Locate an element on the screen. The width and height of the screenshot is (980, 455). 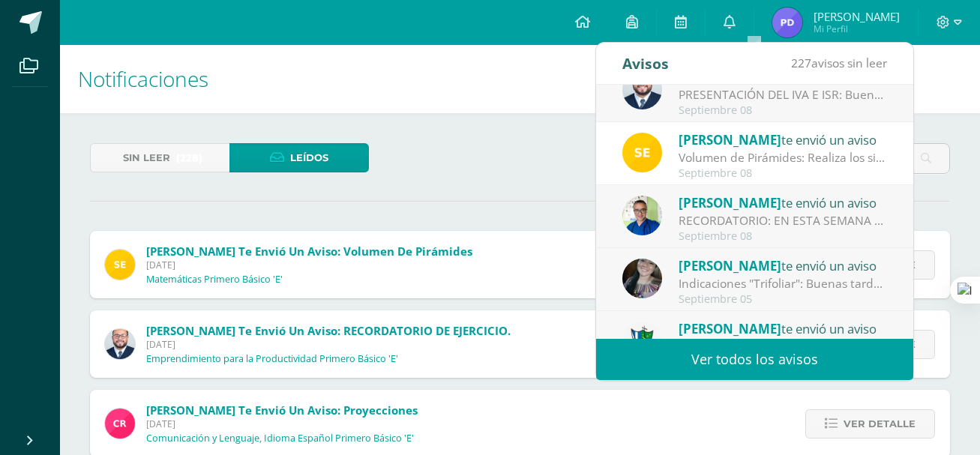
img: 692ded2a22070436d299c26f70cfa591.png is located at coordinates (642, 216).